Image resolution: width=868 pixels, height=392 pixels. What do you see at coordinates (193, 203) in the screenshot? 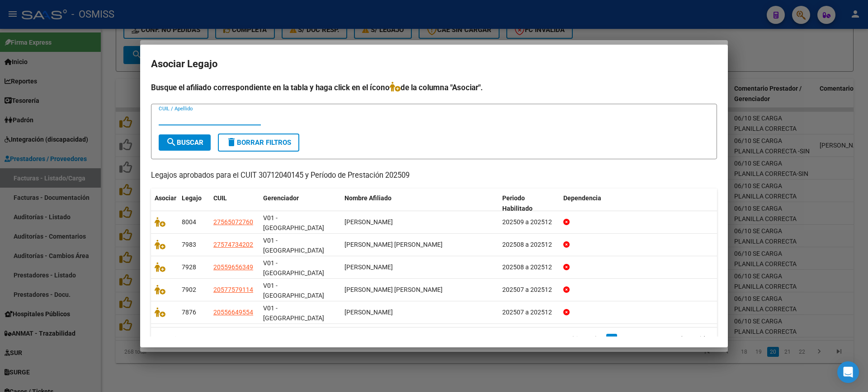
I see `datatable-header-cell: Legajo` at bounding box center [193, 203].